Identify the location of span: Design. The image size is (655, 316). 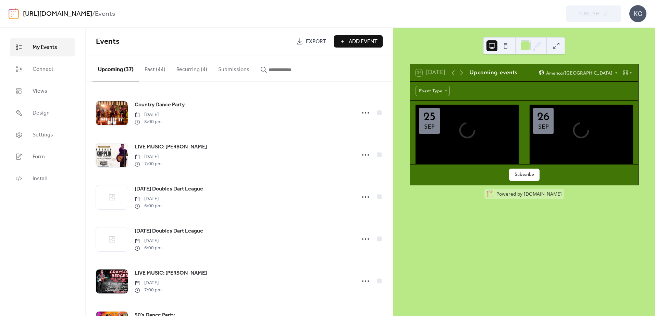
(41, 113).